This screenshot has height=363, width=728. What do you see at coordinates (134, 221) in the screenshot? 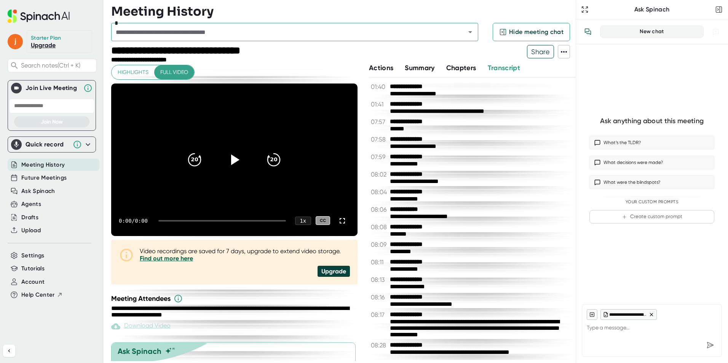
I see `div: 0:00 / 0:00` at bounding box center [134, 221].